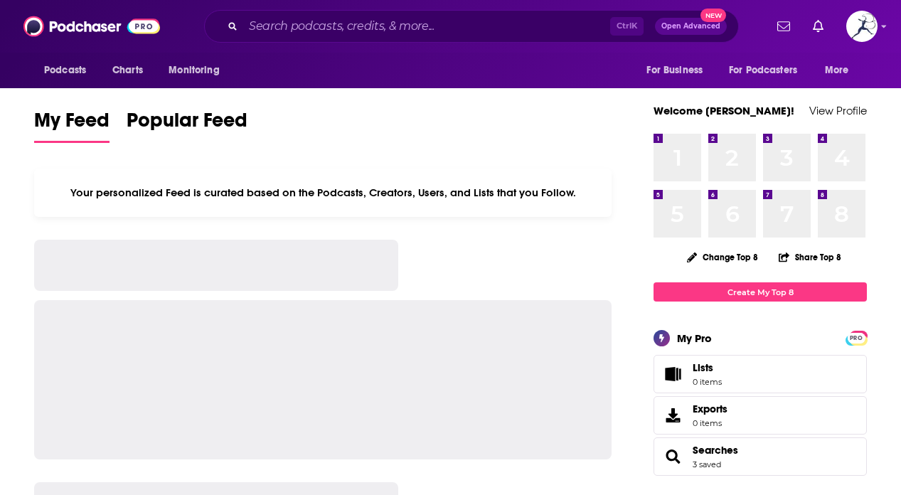 This screenshot has width=901, height=495. Describe the element at coordinates (862, 26) in the screenshot. I see `img: User Profile` at that location.